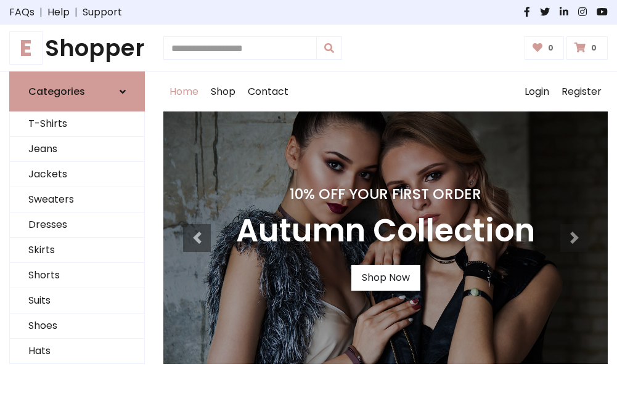 This screenshot has width=617, height=396. What do you see at coordinates (184, 92) in the screenshot?
I see `a: Home` at bounding box center [184, 92].